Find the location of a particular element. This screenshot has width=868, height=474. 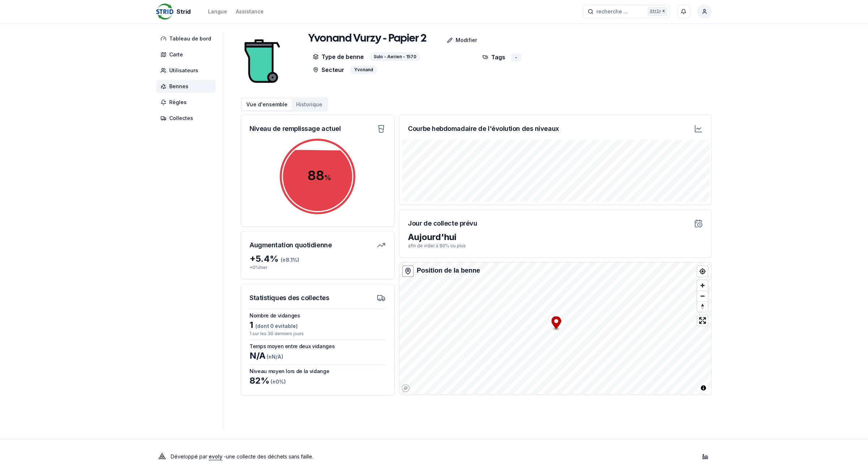

a: Tableau de bord is located at coordinates (187, 39).